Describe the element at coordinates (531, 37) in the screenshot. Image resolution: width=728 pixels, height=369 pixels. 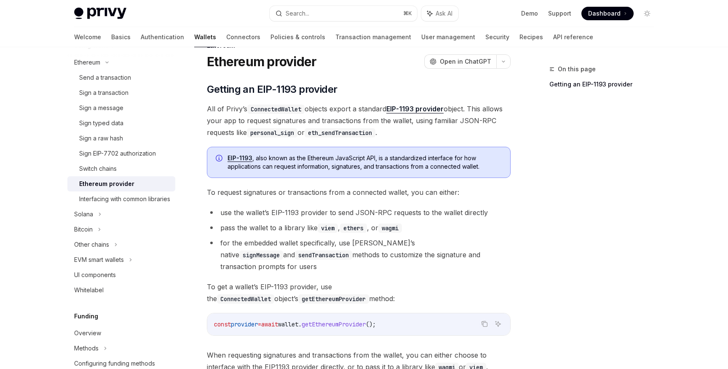
I see `a: Recipes` at that location.